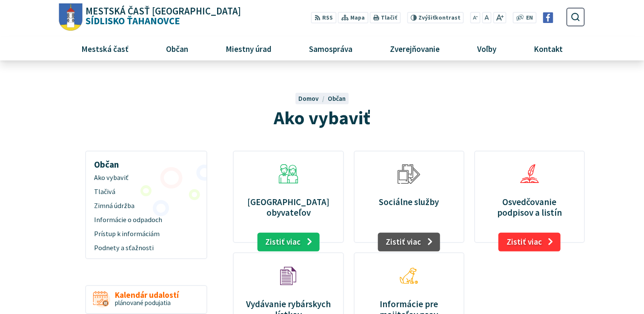  I want to click on a: Podnety a sťažnosti, so click(146, 248).